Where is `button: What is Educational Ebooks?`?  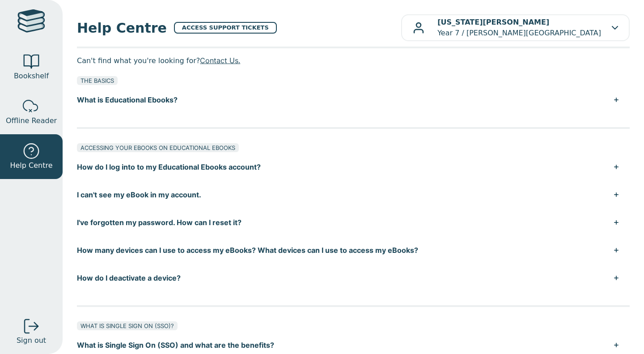
button: What is Educational Ebooks? is located at coordinates (353, 100).